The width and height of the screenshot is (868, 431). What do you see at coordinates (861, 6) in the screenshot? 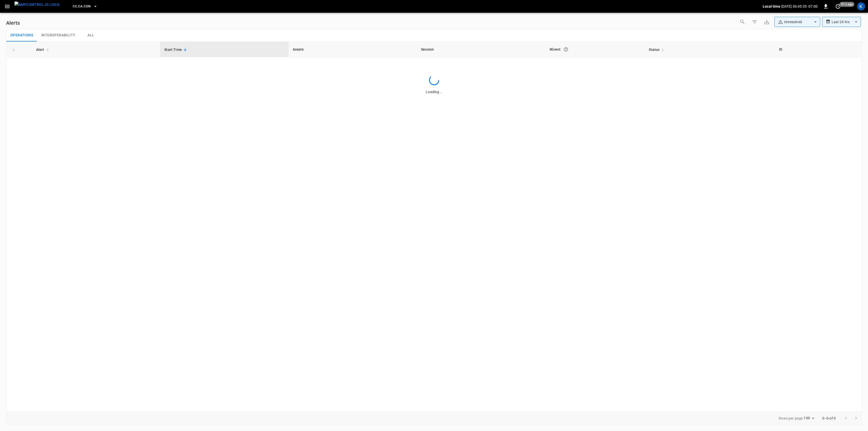
I see `div: profile-icon` at bounding box center [861, 6].